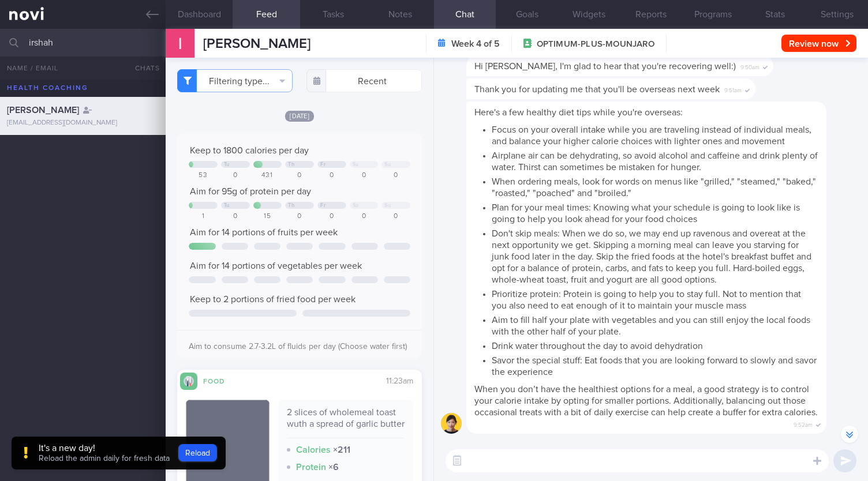  What do you see at coordinates (802, 423) in the screenshot?
I see `span: 9:52am` at bounding box center [802, 423].